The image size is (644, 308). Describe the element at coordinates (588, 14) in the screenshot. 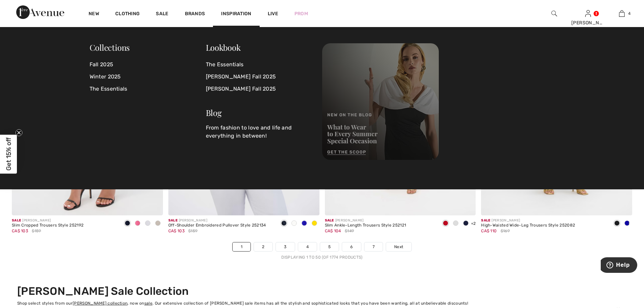

I see `img: My Info` at that location.